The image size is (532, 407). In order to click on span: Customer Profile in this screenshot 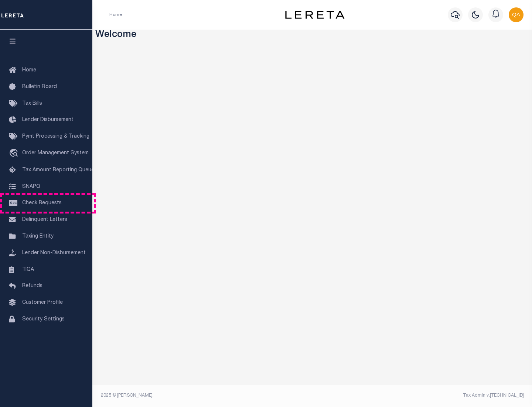, I will do `click(42, 303)`.